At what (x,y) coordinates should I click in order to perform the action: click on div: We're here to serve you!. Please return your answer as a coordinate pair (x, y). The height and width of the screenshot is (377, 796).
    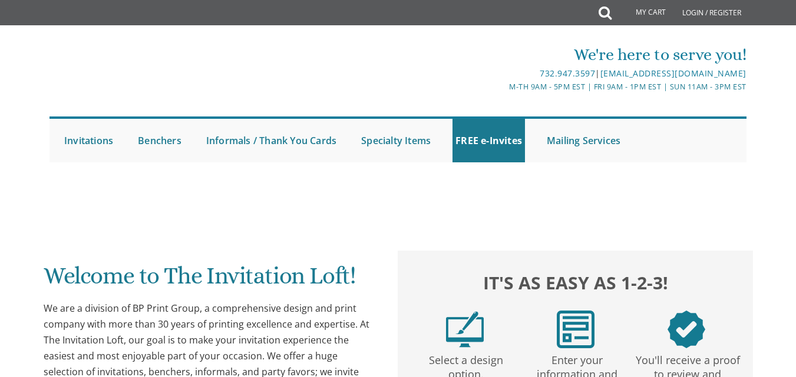
    Looking at the image, I should click on (514, 55).